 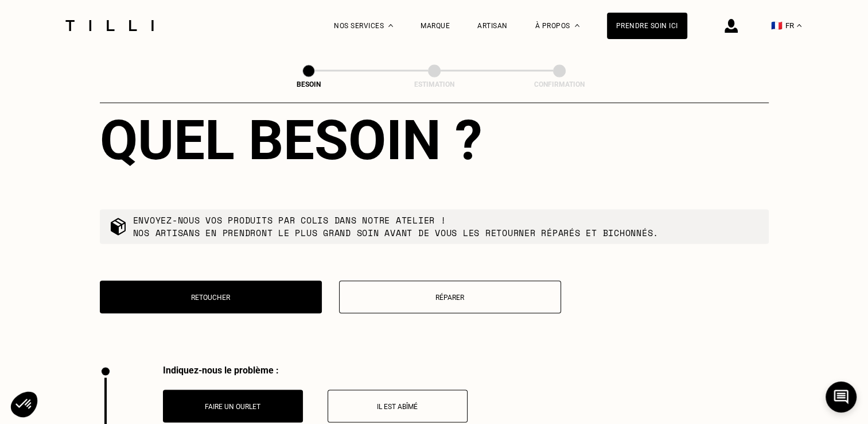 I want to click on button: Réparer, so click(x=450, y=297).